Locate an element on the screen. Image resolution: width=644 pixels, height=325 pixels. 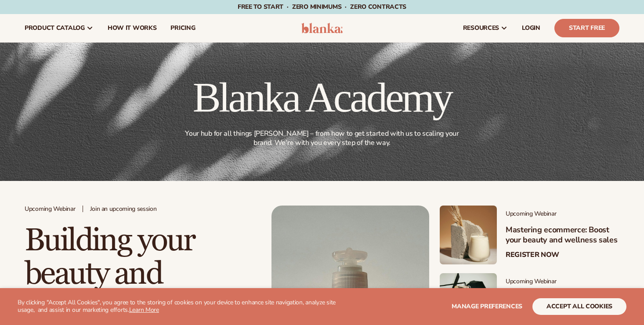
a: Learn More is located at coordinates (144, 309).